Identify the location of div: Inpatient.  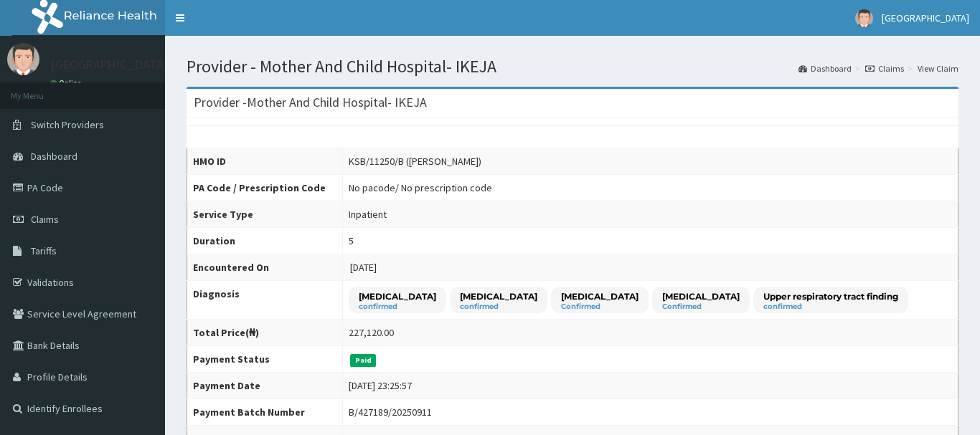
(368, 214).